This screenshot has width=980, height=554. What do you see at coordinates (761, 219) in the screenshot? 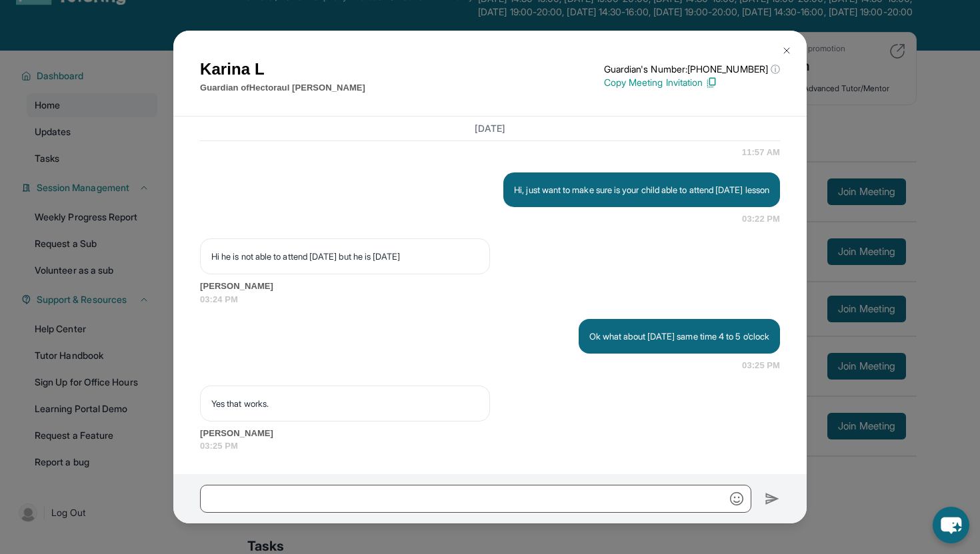
I see `span: 03:22 PM` at bounding box center [761, 219].